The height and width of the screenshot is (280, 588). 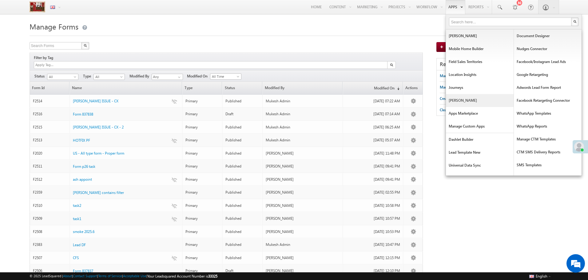 What do you see at coordinates (50, 206) in the screenshot?
I see `div: F2510` at bounding box center [50, 206].